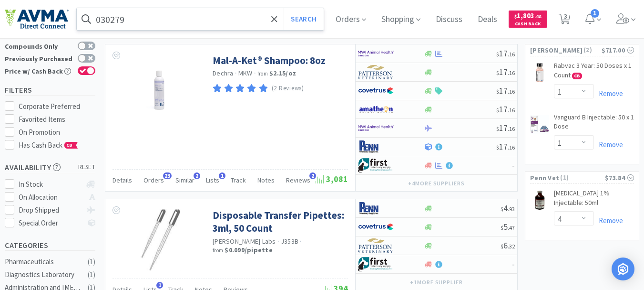 The width and height of the screenshot is (644, 290). I want to click on div: $717.00, so click(618, 50).